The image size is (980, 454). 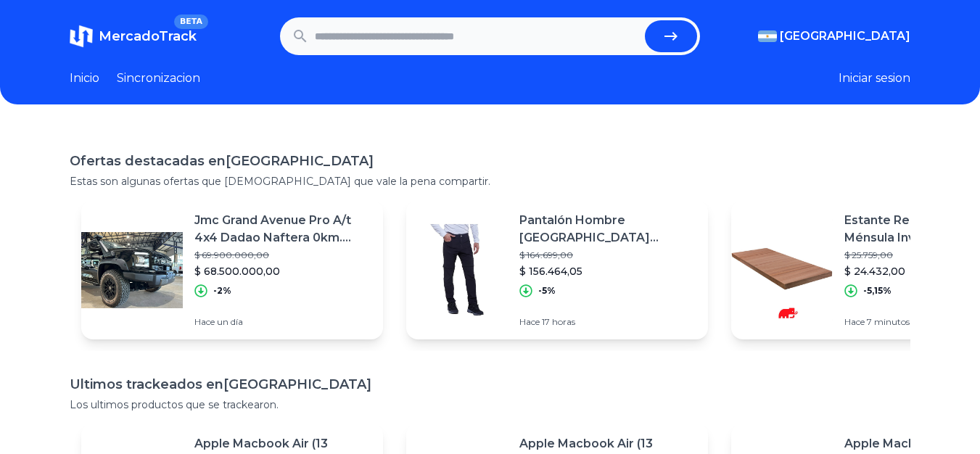 What do you see at coordinates (283, 322) in the screenshot?
I see `p: Hace un día` at bounding box center [283, 322].